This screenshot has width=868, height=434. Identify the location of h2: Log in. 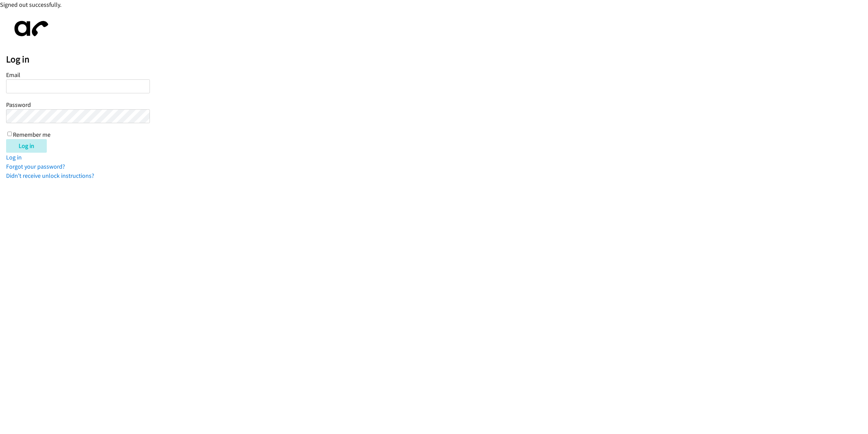
(437, 59).